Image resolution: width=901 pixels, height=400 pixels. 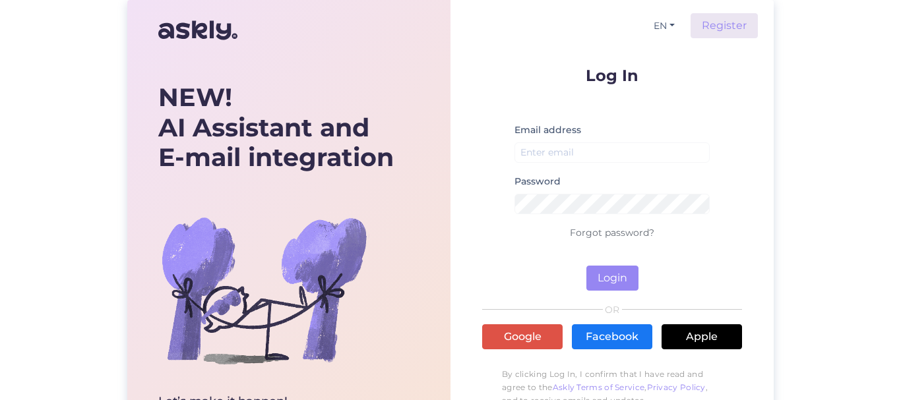 I want to click on img: Askly, so click(x=198, y=30).